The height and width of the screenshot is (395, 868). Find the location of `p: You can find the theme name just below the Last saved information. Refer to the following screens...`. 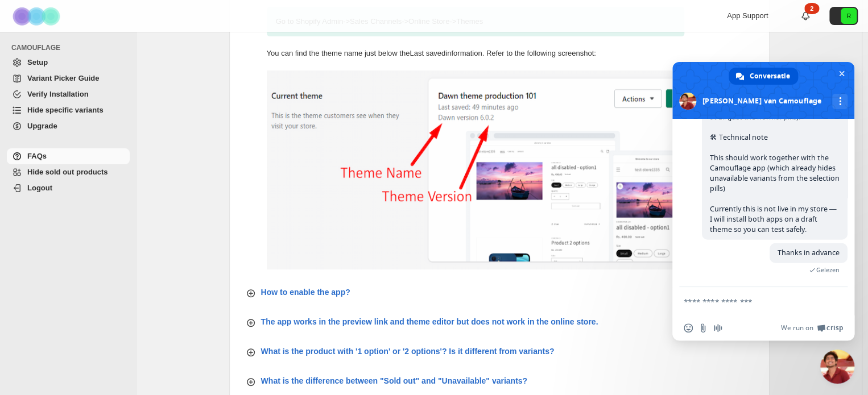

p: You can find the theme name just below the Last saved information. Refer to the following screens... is located at coordinates (476, 54).